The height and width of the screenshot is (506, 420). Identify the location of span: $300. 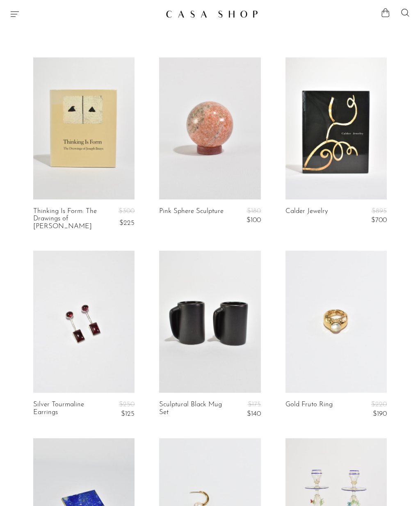
(126, 211).